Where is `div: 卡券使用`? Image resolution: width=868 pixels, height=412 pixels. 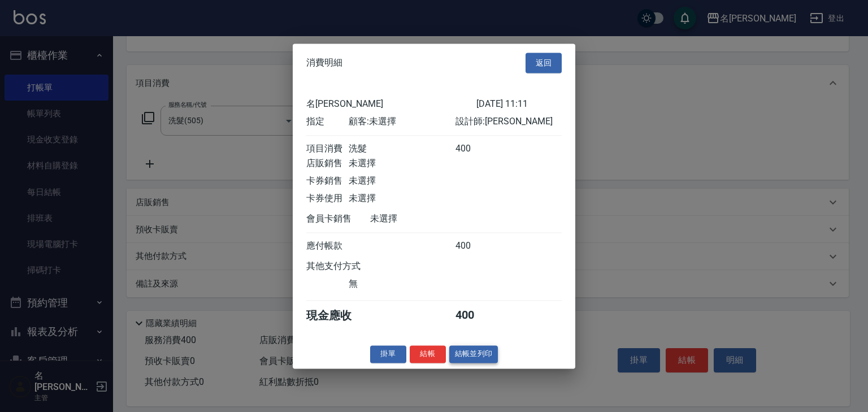 div: 卡券使用 is located at coordinates (327, 198).